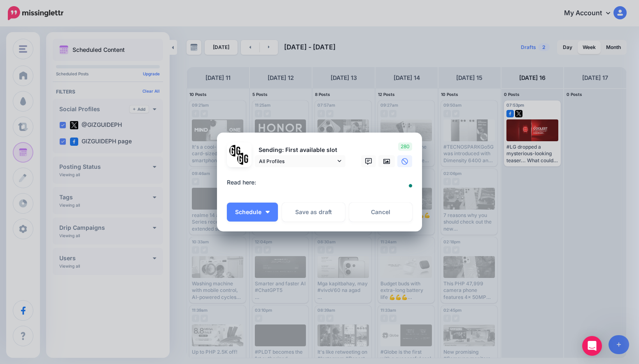 This screenshot has width=639, height=364. Describe the element at coordinates (252, 212) in the screenshot. I see `button: Schedule` at that location.